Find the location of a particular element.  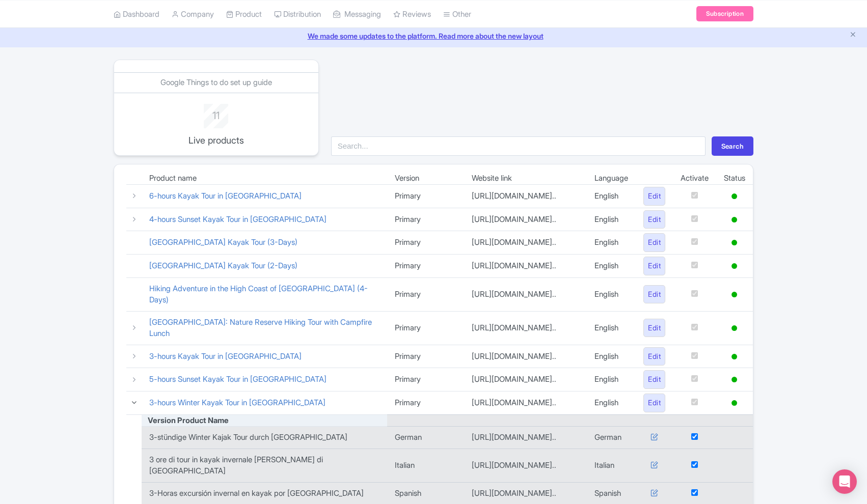

button: Close announcement is located at coordinates (853, 35).